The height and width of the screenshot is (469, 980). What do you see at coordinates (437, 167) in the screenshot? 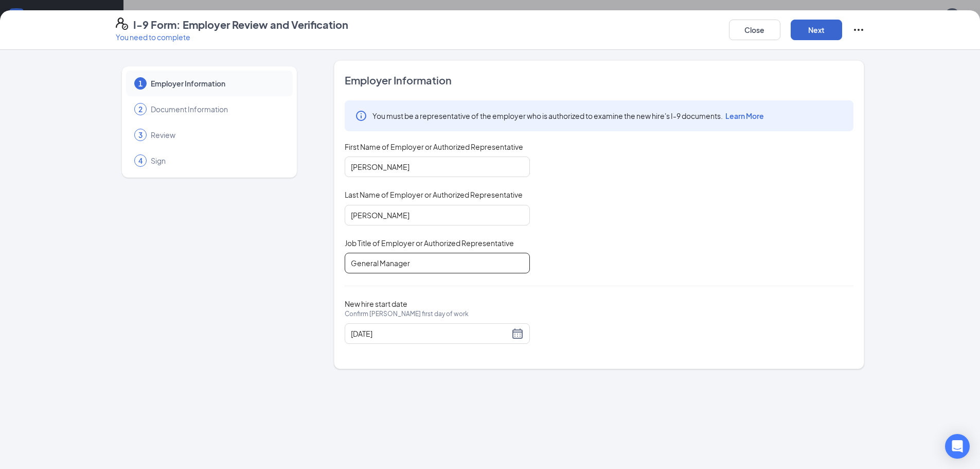
I see `input: Enter your first name` at bounding box center [437, 167].